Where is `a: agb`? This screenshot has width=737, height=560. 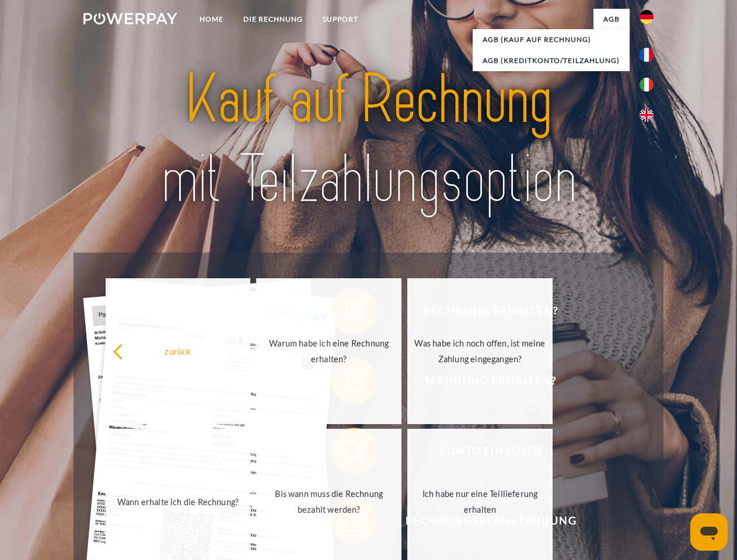 a: agb is located at coordinates (611, 19).